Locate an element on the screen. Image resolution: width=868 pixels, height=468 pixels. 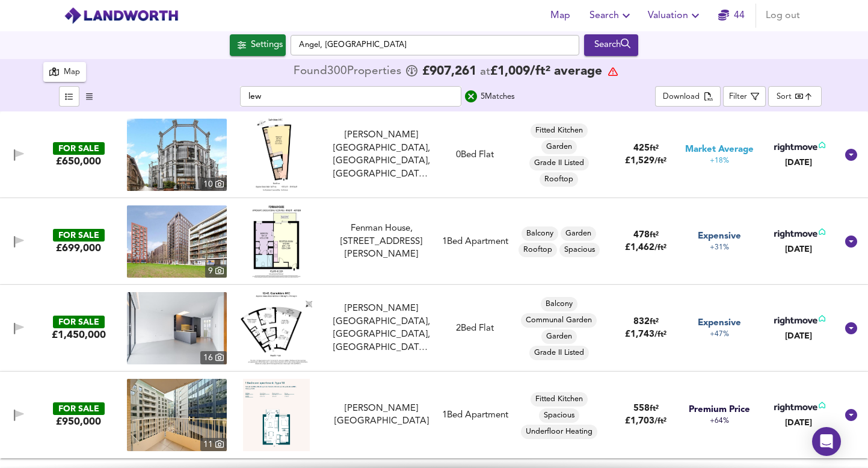
span: at is located at coordinates (485, 72).